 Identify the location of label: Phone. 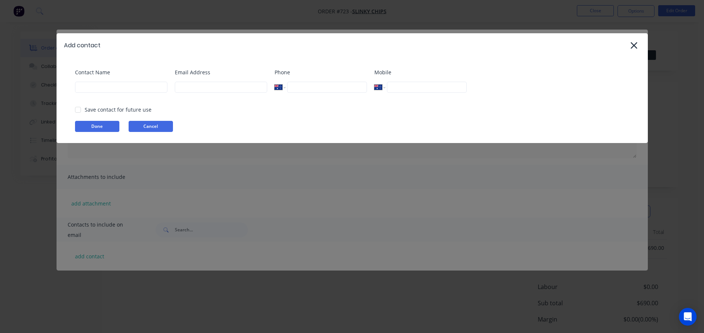
(321, 72).